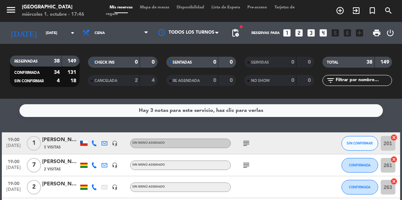 The image size is (402, 200). Describe the element at coordinates (53, 15) in the screenshot. I see `div: miércoles 1. octubre - 17:46` at that location.